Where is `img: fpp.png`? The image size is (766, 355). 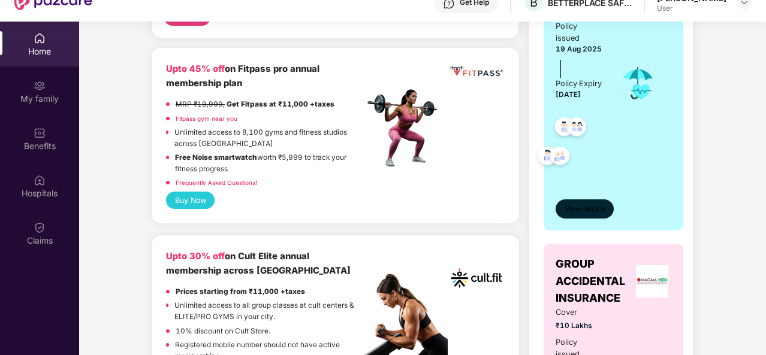 img: fpp.png is located at coordinates (406, 128).